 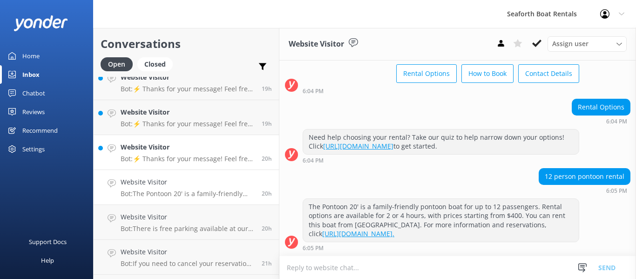 I want to click on span: 07:28pm 15-Aug-2025 (UTC -07:00) America/Tijuana, so click(x=267, y=88).